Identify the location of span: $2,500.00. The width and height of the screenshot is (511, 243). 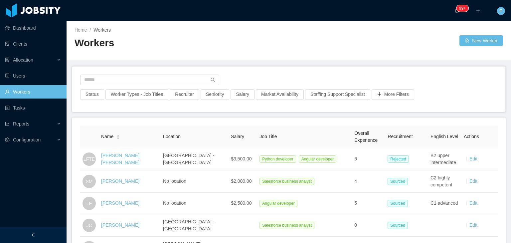
(241, 203).